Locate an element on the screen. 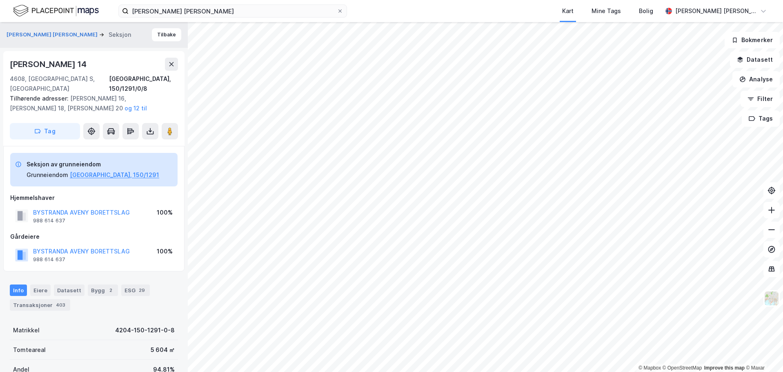  div: Kontrollprogram for chat is located at coordinates (763, 352).